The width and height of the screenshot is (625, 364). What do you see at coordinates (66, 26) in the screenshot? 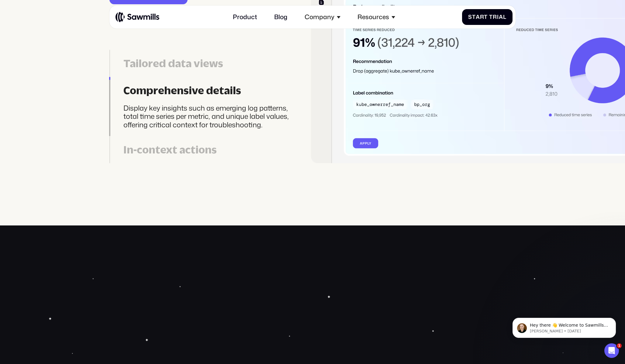
I see `p: Message from Winston, sent 2w ago` at bounding box center [66, 26].